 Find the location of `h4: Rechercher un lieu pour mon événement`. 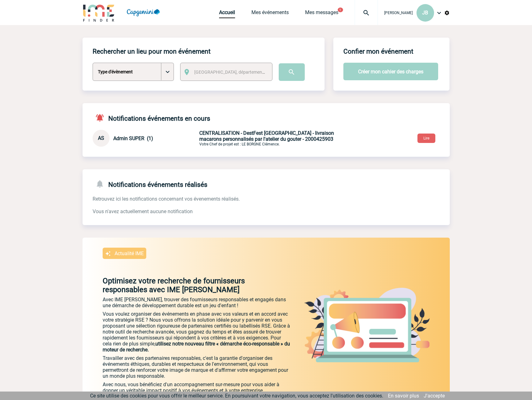

h4: Rechercher un lieu pour mon événement is located at coordinates (152, 52).